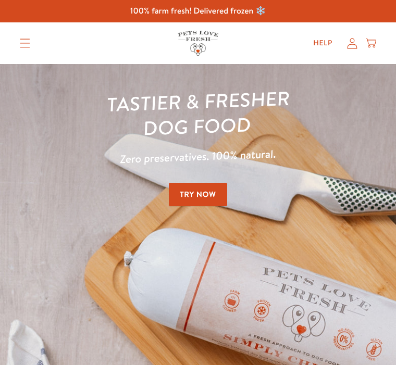 The width and height of the screenshot is (396, 365). I want to click on a: Try Now, so click(198, 194).